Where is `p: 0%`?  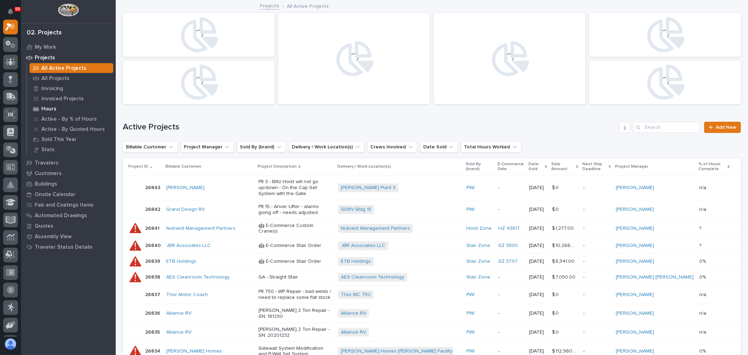 p: 0% is located at coordinates (703, 350).